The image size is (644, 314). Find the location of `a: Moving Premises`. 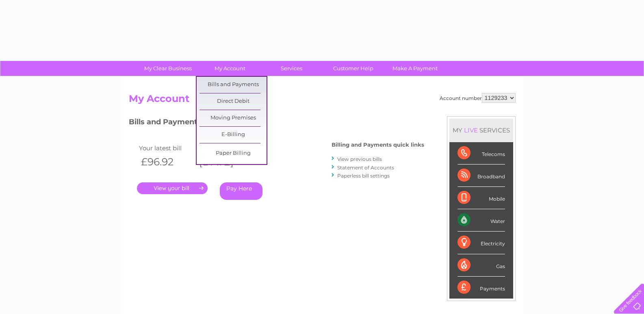

a: Moving Premises is located at coordinates (233, 118).